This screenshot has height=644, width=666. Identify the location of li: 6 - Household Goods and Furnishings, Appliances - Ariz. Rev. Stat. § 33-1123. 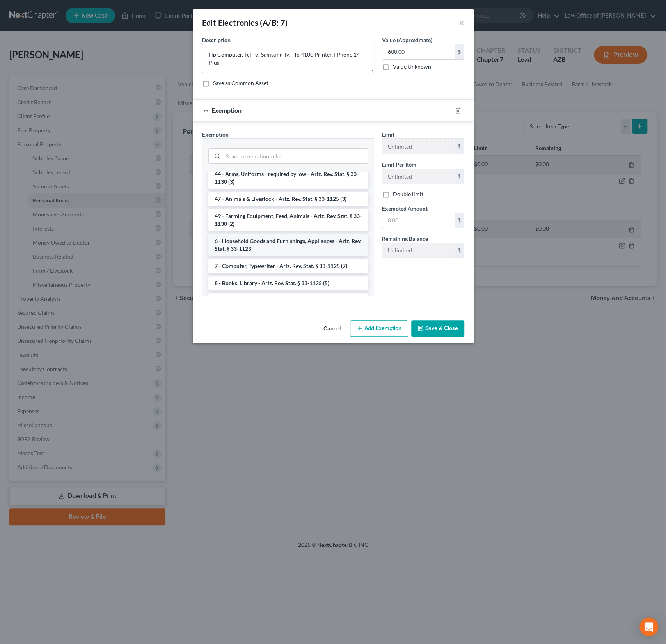
(288, 245).